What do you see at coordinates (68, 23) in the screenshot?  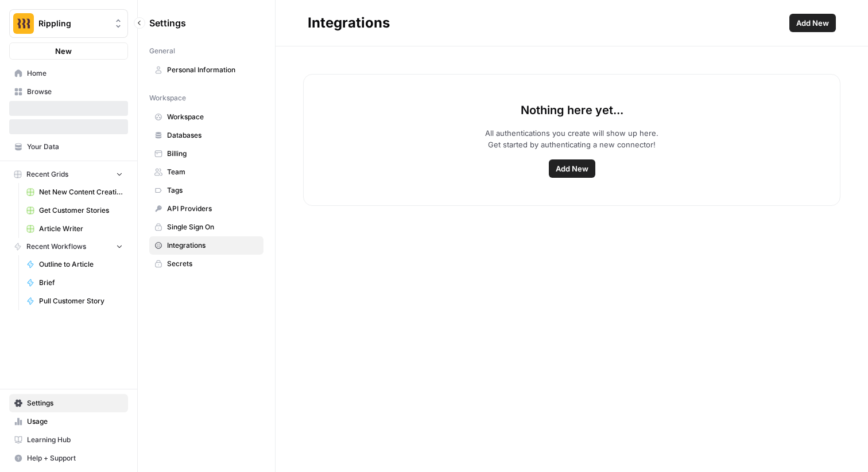 I see `button: Workspace: Rippling` at bounding box center [68, 23].